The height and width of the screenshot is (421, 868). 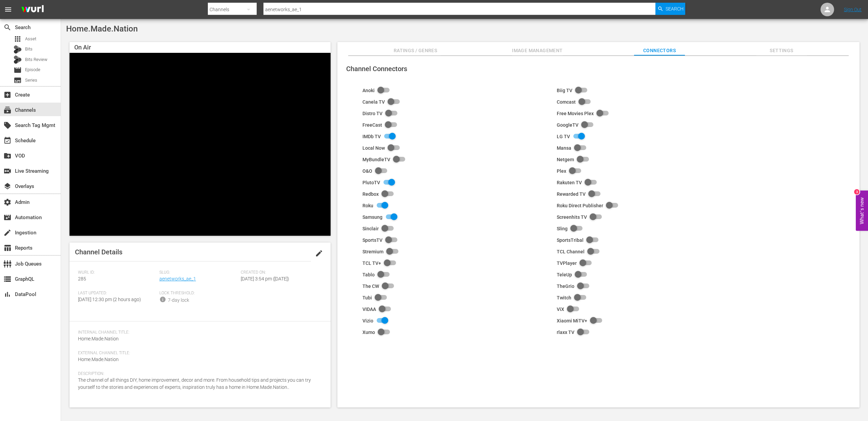 What do you see at coordinates (571, 194) in the screenshot?
I see `div: Rewarded TV` at bounding box center [571, 194].